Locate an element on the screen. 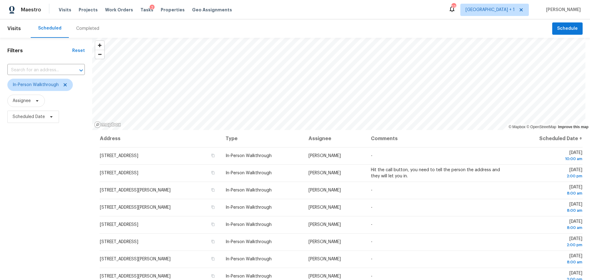 This screenshot has height=280, width=590. span: Zoom in is located at coordinates (100, 45).